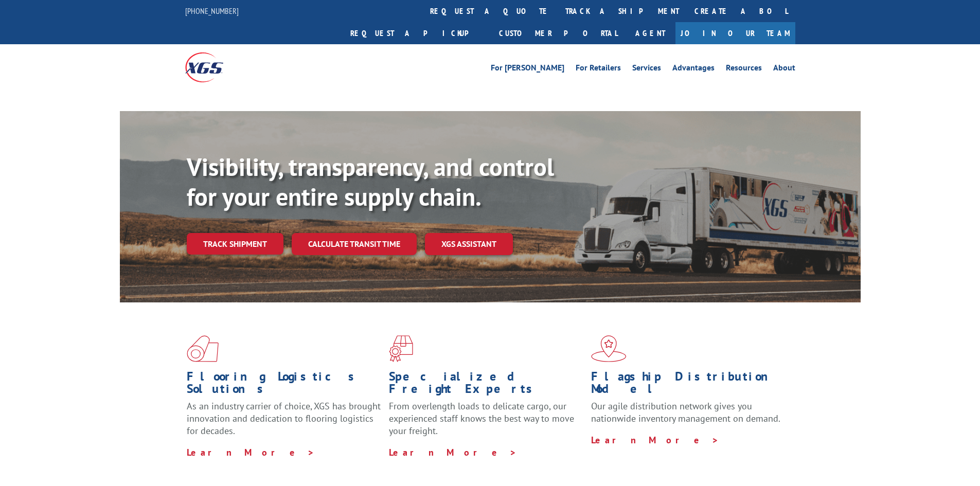 Image resolution: width=980 pixels, height=486 pixels. What do you see at coordinates (202, 349) in the screenshot?
I see `img: xgs-icon-total-supply-chain-intelligence-red` at bounding box center [202, 349].